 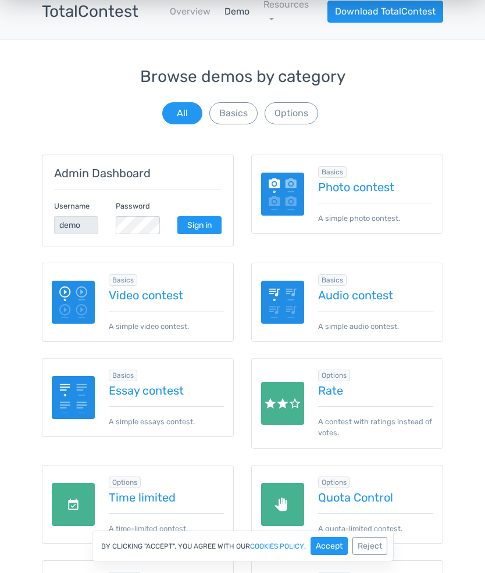 What do you see at coordinates (166, 321) in the screenshot?
I see `p: A simple video contest.` at bounding box center [166, 321].